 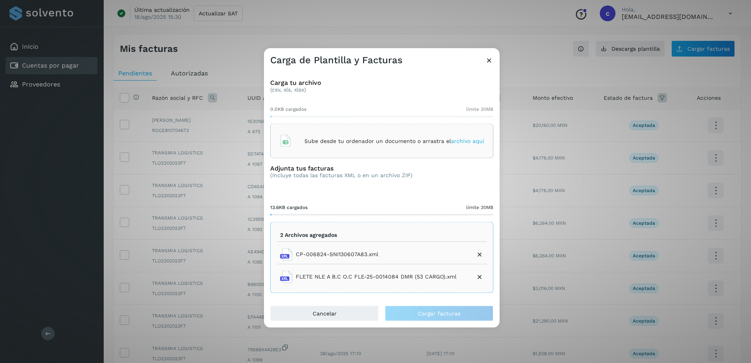 I want to click on h3: Carga de Plantilla y Facturas, so click(x=336, y=60).